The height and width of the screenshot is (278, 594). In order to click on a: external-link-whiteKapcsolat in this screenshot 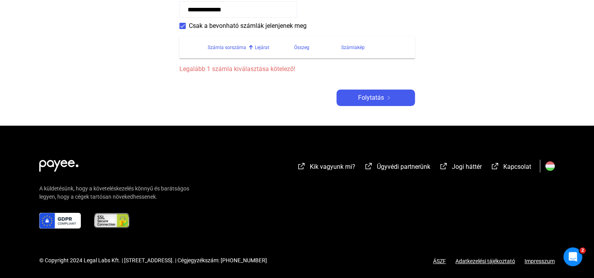, I will do `click(511, 168)`.